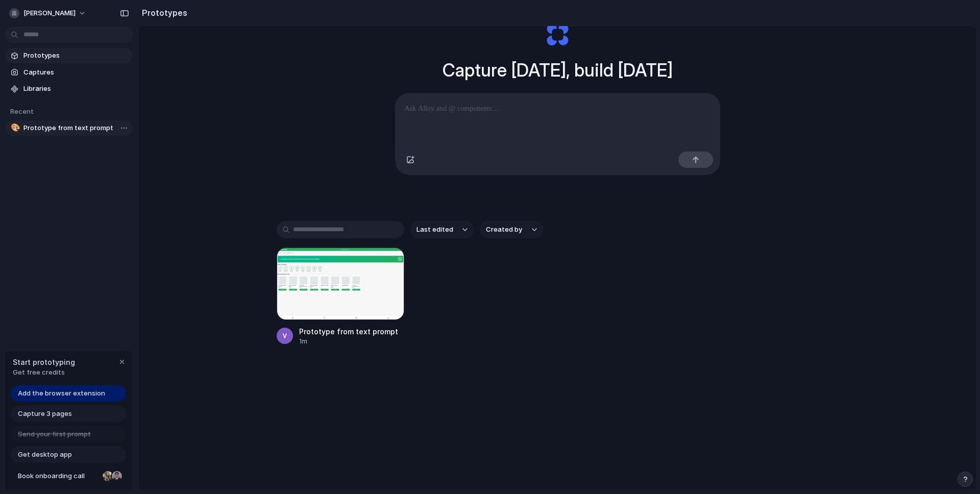  I want to click on div: Nicole Kubica, so click(108, 477).